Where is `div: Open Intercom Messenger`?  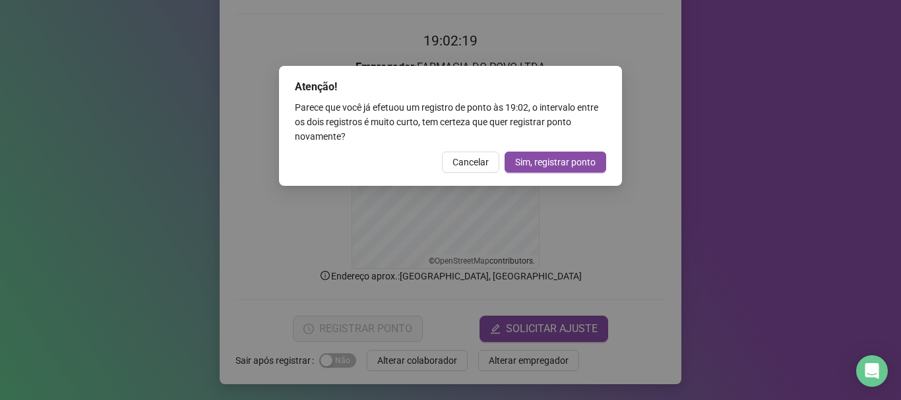 div: Open Intercom Messenger is located at coordinates (872, 371).